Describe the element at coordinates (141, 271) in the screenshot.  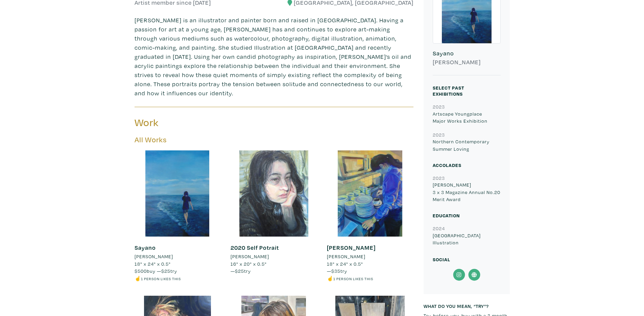
I see `span: $500` at that location.